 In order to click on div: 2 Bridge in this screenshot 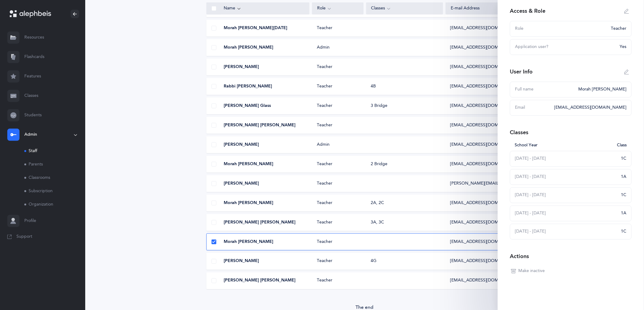, I will do `click(379, 164)`.